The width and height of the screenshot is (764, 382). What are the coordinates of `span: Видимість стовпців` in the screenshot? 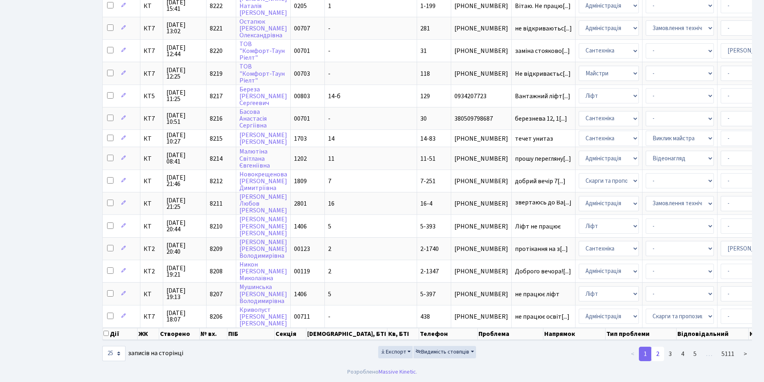 It's located at (442, 352).